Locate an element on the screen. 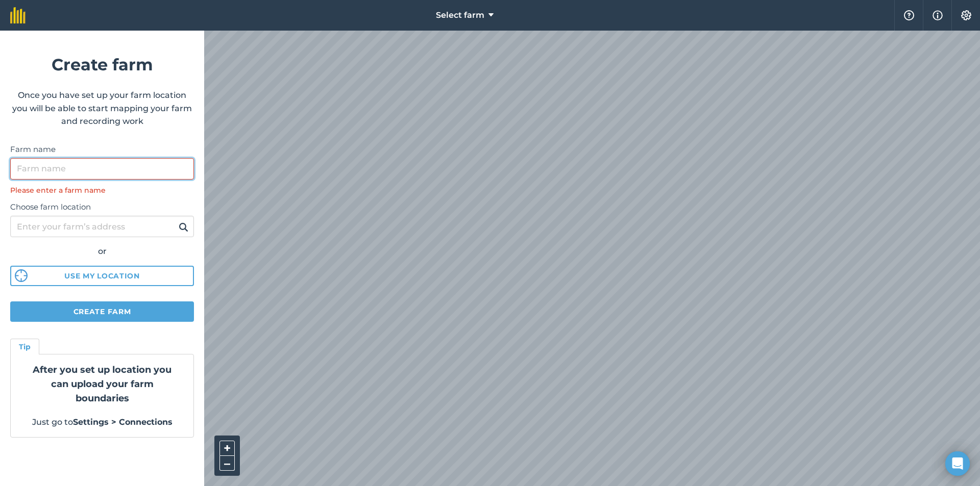  button: Create farm is located at coordinates (102, 311).